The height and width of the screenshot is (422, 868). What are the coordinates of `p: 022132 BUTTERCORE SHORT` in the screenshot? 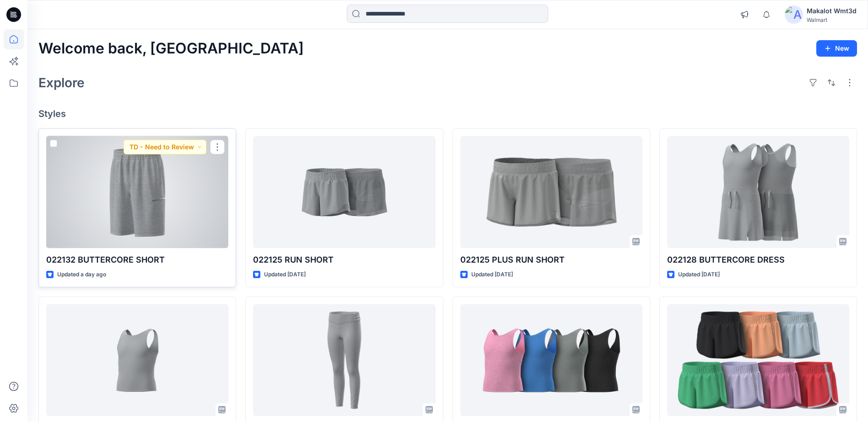 It's located at (137, 260).